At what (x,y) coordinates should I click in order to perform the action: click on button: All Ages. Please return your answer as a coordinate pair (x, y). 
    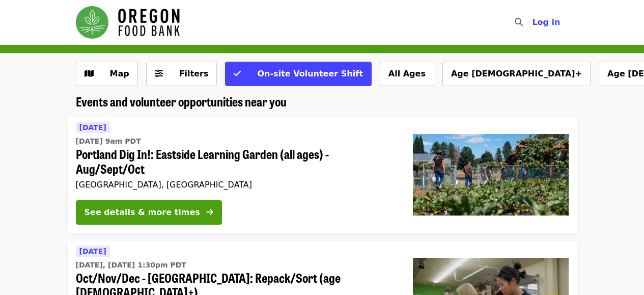
    Looking at the image, I should click on (407, 74).